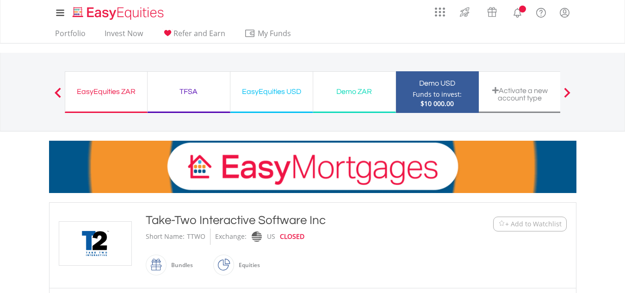  Describe the element at coordinates (118, 12) in the screenshot. I see `a: Home page` at that location.